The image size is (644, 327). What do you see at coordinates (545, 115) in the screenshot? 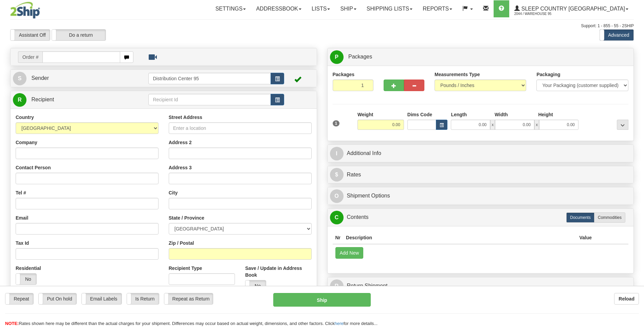
I see `label: Height` at bounding box center [545, 115].